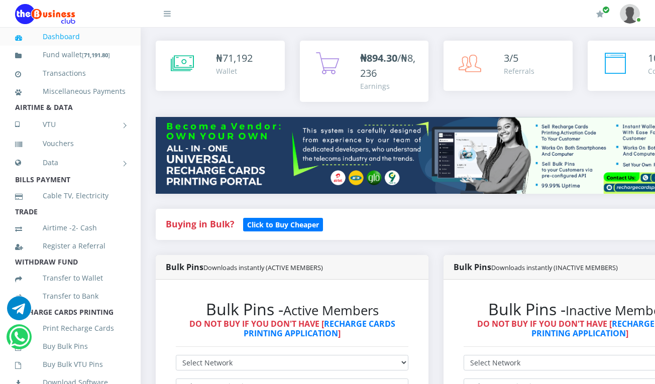 This screenshot has height=384, width=655. I want to click on span: 71,192, so click(237, 58).